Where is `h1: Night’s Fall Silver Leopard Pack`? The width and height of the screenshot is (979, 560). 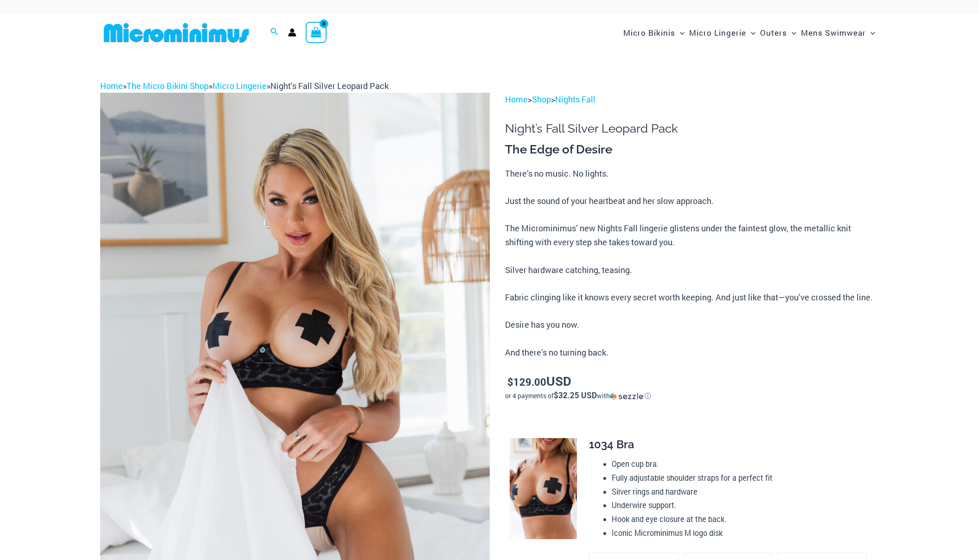
h1: Night’s Fall Silver Leopard Pack is located at coordinates (692, 128).